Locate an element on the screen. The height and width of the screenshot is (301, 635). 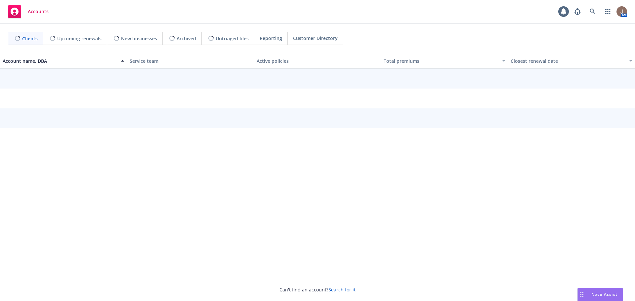
span: Archived is located at coordinates (186, 38).